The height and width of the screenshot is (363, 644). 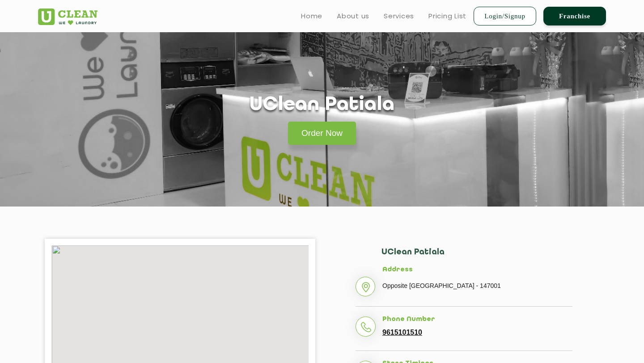 I want to click on a: About us, so click(x=353, y=16).